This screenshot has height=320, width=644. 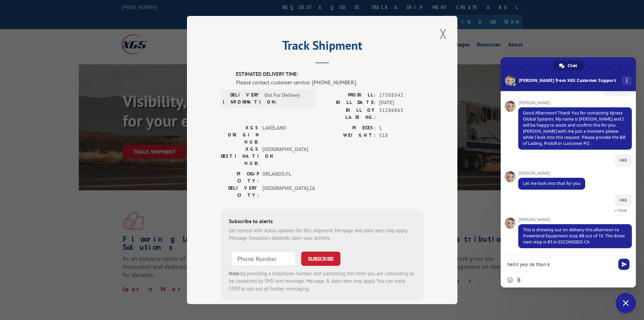 What do you see at coordinates (569, 65) in the screenshot?
I see `a: Chat` at bounding box center [569, 65].